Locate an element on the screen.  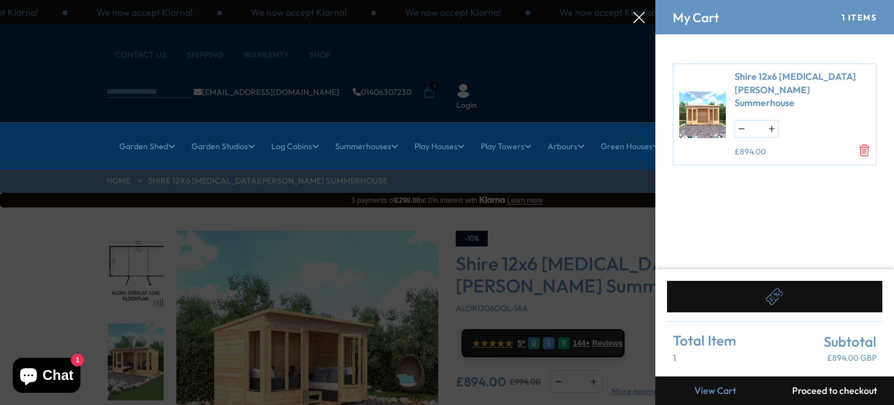
p: £894.00 GBP is located at coordinates (850, 358).